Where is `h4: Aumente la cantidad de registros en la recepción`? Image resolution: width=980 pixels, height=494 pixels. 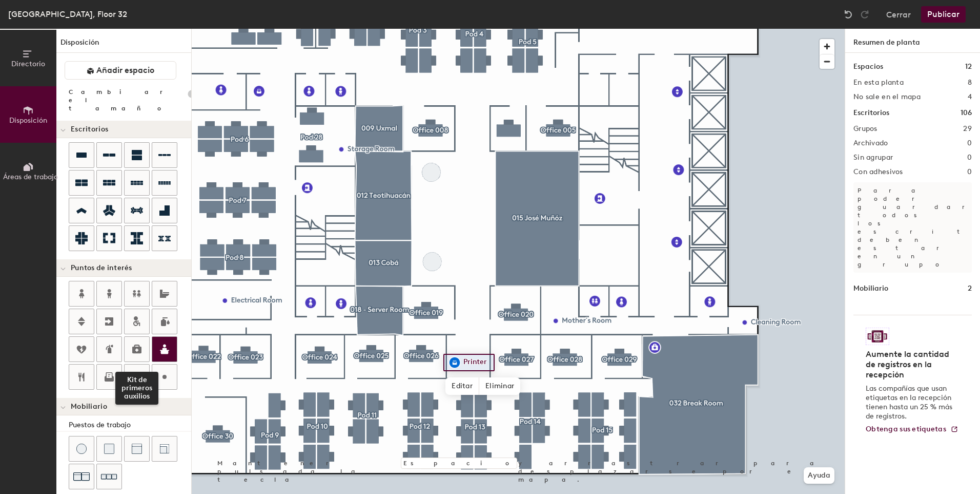
h4: Aumente la cantidad de registros en la recepción is located at coordinates (910, 364).